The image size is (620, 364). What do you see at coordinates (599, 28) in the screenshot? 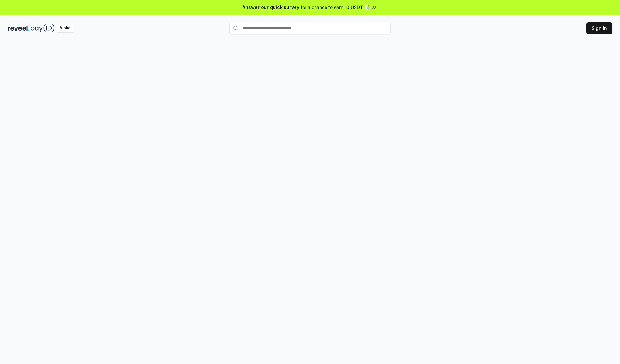
I see `button: Sign In` at bounding box center [599, 28].